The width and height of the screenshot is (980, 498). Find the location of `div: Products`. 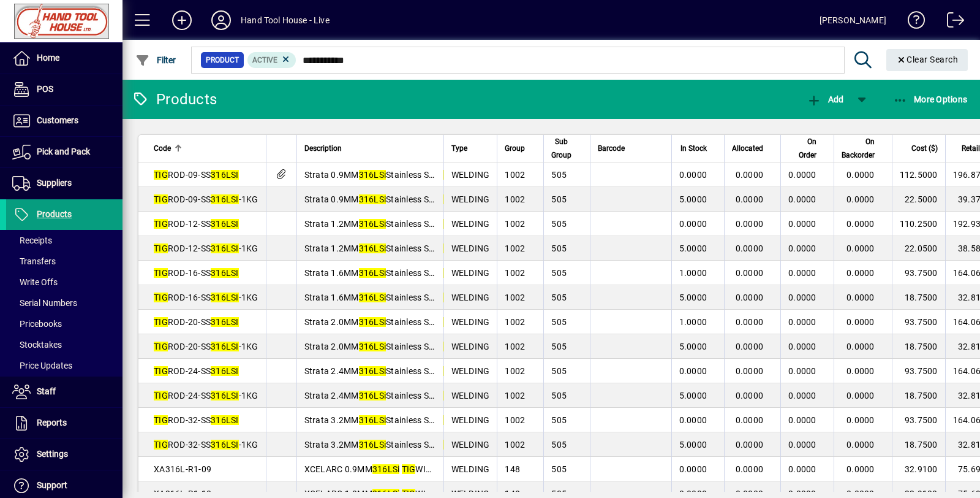

div: Products is located at coordinates (174, 99).